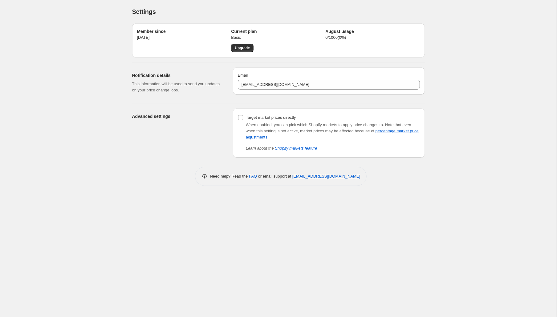 Image resolution: width=557 pixels, height=317 pixels. What do you see at coordinates (253, 176) in the screenshot?
I see `a: FAQ` at bounding box center [253, 176].